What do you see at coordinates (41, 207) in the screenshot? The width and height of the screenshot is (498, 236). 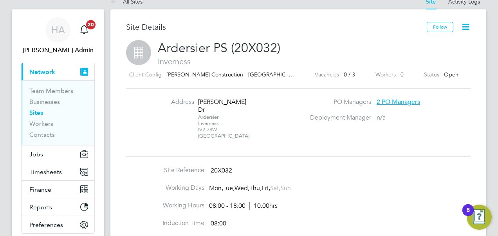 I see `span: Reports` at bounding box center [41, 207].